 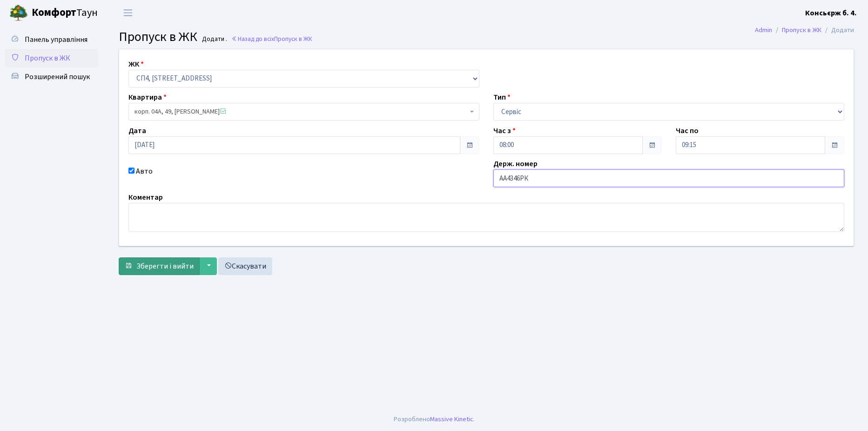 I want to click on a: Назад до всіхПропуск в ЖК, so click(x=272, y=39).